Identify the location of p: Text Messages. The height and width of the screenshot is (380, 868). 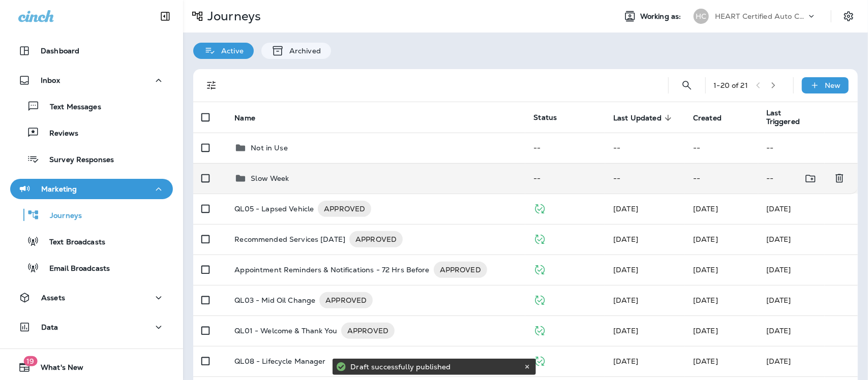
(70, 108).